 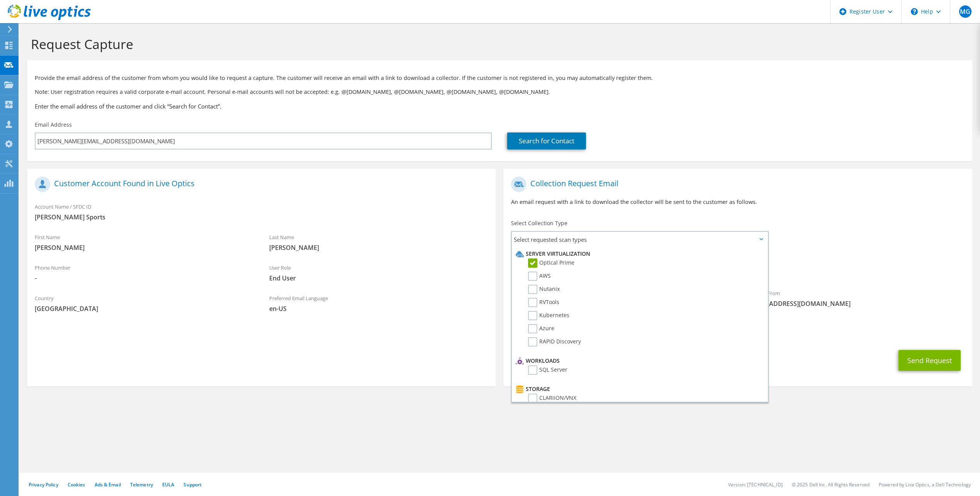 What do you see at coordinates (144, 242) in the screenshot?
I see `div: First Name` at bounding box center [144, 242].